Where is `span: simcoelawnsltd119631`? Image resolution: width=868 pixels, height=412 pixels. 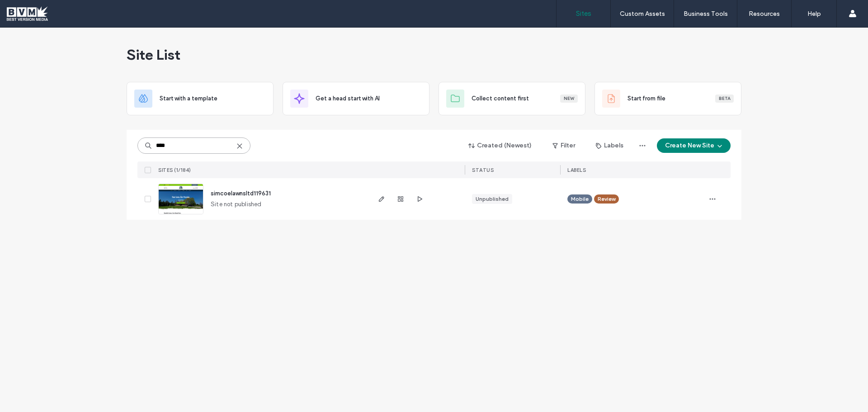 span: simcoelawnsltd119631 is located at coordinates (240, 193).